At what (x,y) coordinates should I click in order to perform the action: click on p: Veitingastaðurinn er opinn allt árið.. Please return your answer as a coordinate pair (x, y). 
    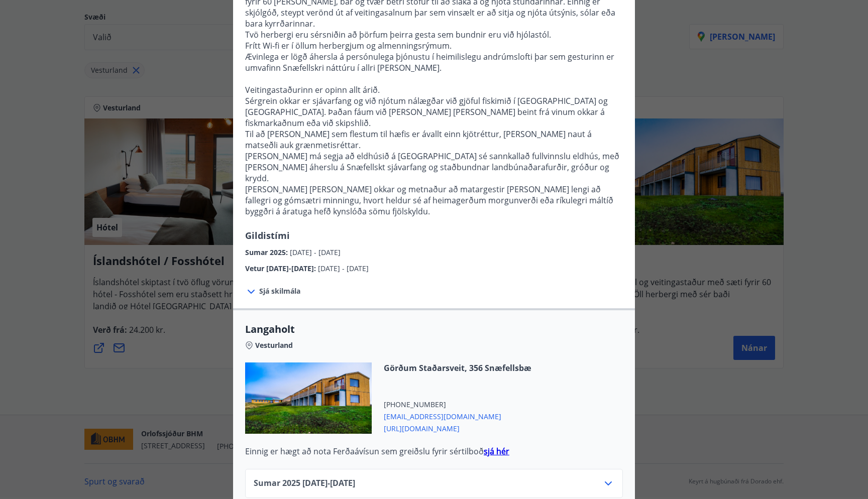
    Looking at the image, I should click on (434, 90).